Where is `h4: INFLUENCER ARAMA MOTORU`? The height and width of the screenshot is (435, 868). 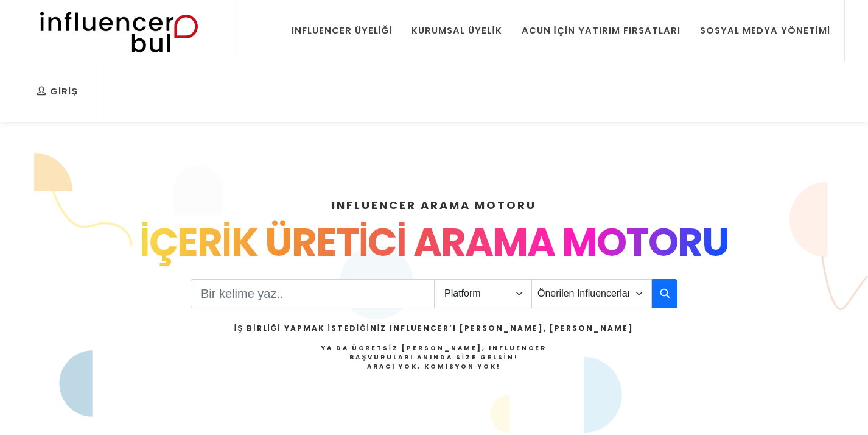
h4: INFLUENCER ARAMA MOTORU is located at coordinates (434, 205).